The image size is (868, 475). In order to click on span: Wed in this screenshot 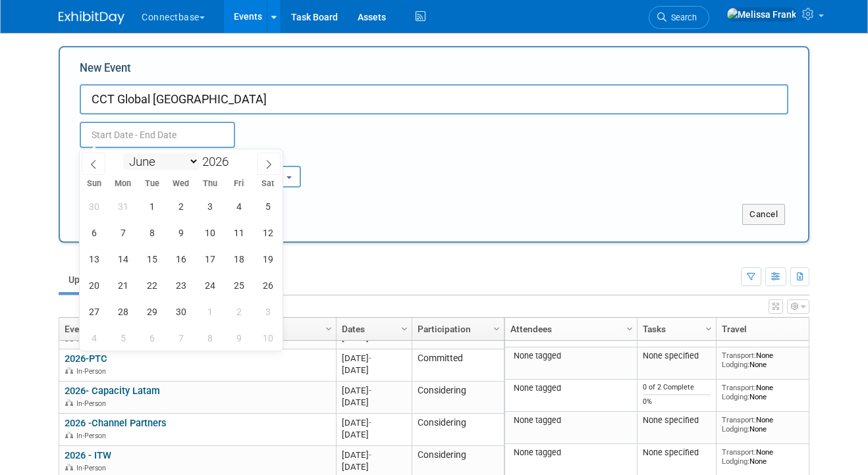, I will do `click(181, 184)`.